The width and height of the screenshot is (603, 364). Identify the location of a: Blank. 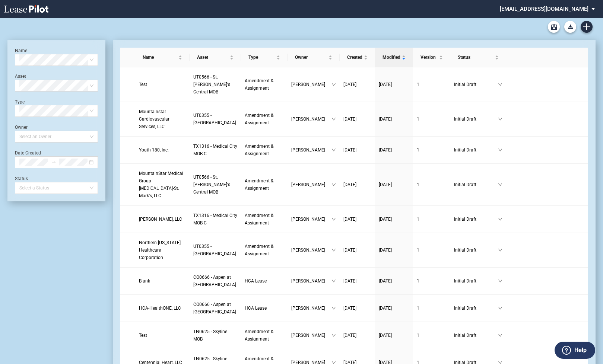
(162, 281).